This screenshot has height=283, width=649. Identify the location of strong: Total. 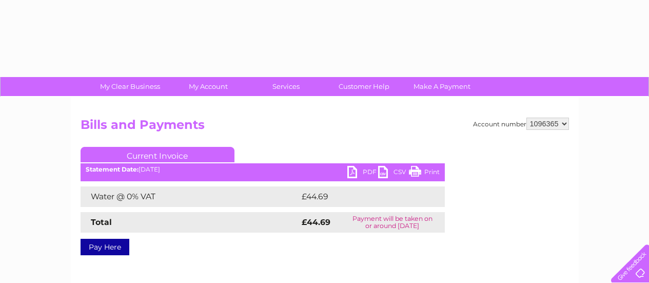
(101, 222).